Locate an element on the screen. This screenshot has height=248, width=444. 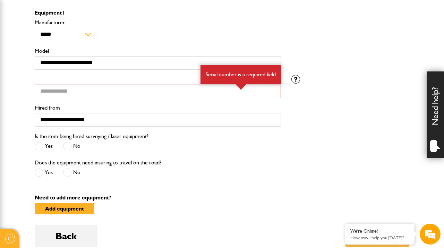
p: Equipment is located at coordinates (158, 13).